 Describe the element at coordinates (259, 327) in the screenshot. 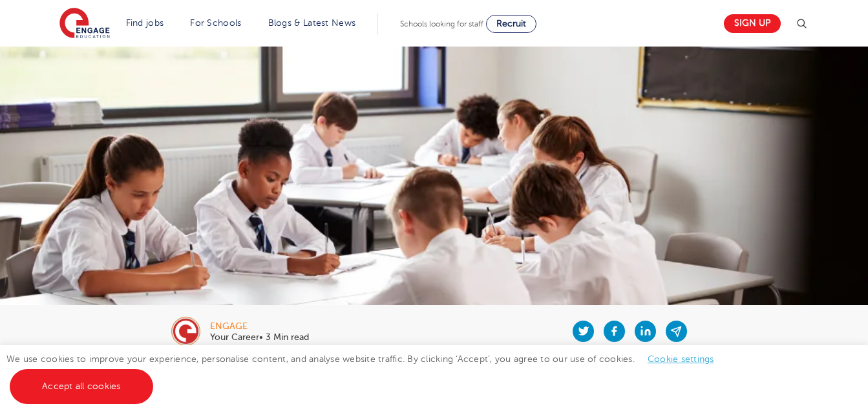

I see `div: engage` at that location.